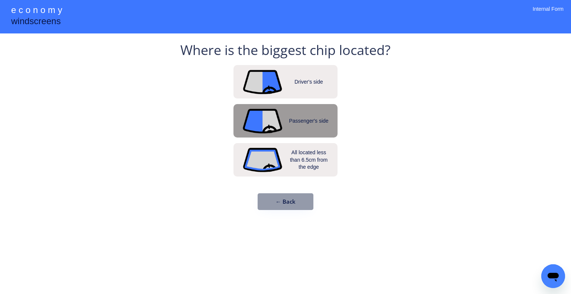 The width and height of the screenshot is (571, 294). Describe the element at coordinates (548, 14) in the screenshot. I see `div: Internal Form` at that location.